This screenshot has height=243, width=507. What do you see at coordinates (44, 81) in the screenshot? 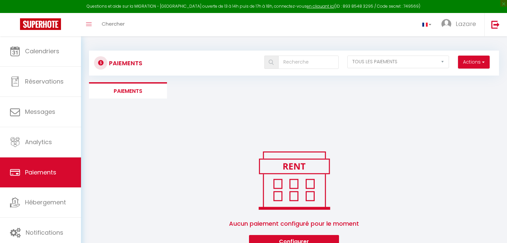
I see `span: Réservations` at bounding box center [44, 81].